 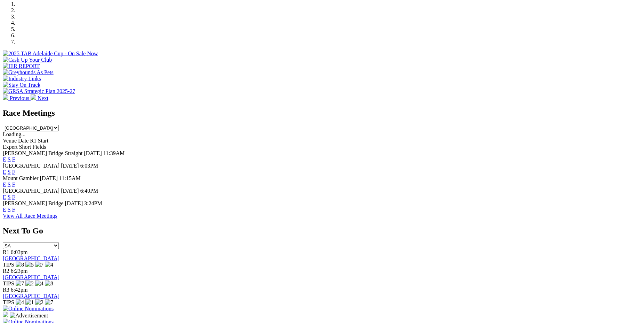 What do you see at coordinates (50, 53) in the screenshot?
I see `img: 2025 TAB Adelaide Cup - On Sale Now` at bounding box center [50, 53].